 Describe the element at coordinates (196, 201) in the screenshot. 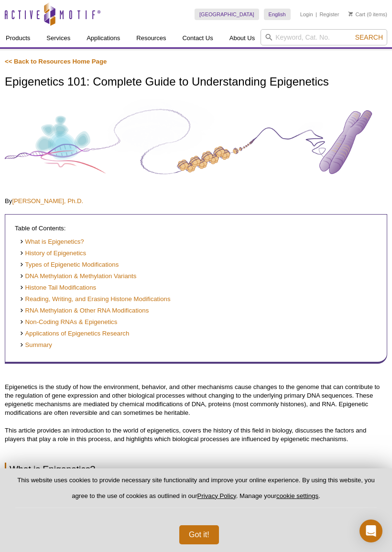

I see `p: By` at that location.